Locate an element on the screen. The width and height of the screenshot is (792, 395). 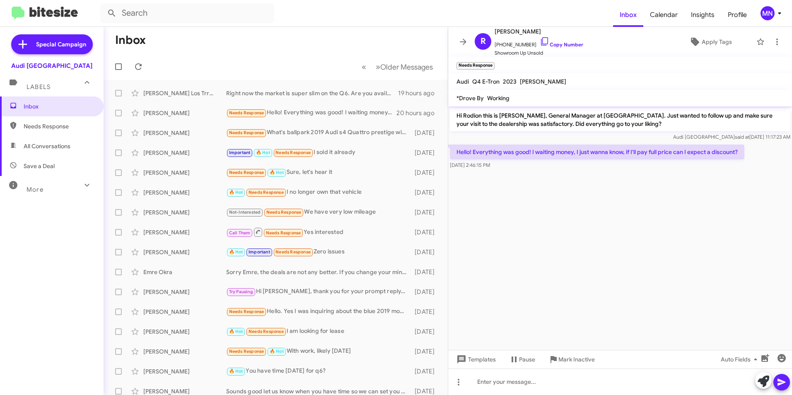
nav: Page navigation example is located at coordinates (397, 67).